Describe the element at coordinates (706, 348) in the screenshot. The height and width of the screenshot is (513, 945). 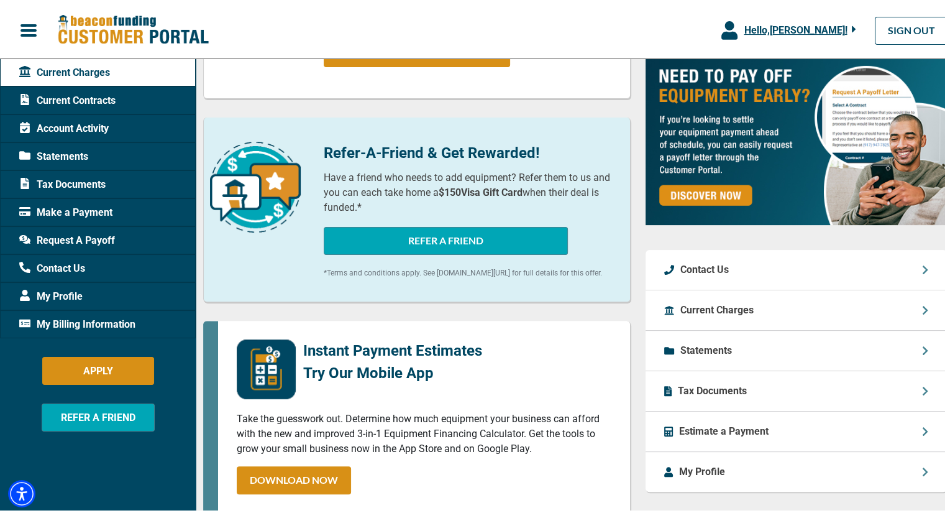
I see `p: Statements` at that location.